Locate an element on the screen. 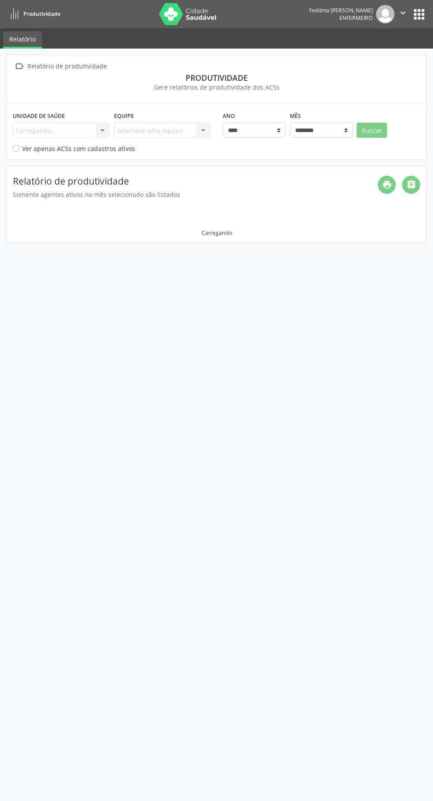 The image size is (433, 801). a: Produtividade is located at coordinates (33, 14).